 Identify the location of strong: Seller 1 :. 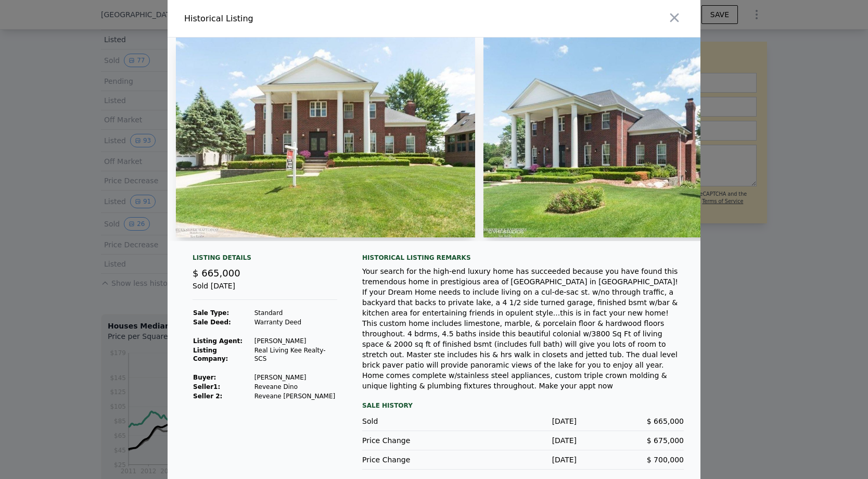
(207, 387).